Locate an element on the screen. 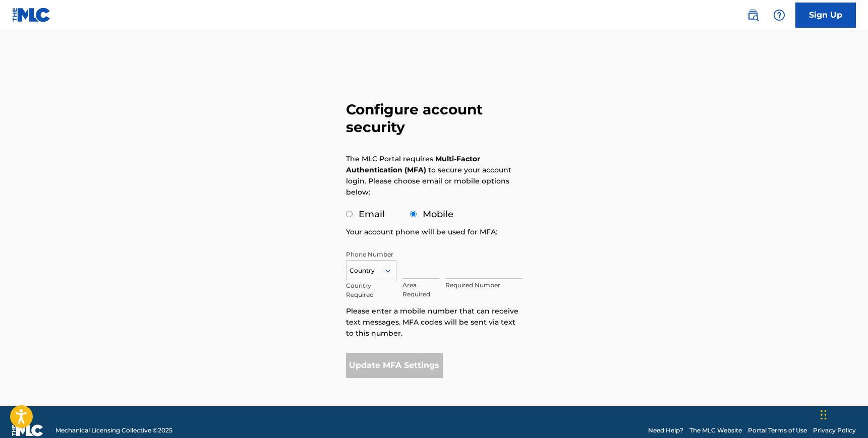 Image resolution: width=868 pixels, height=438 pixels. img: help is located at coordinates (779, 15).